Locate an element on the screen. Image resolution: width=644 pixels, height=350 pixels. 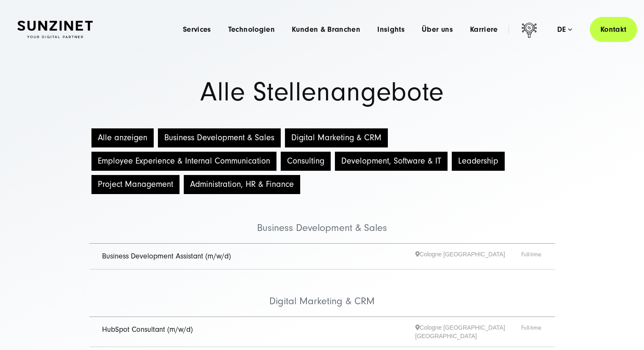
a: Technologien is located at coordinates (252, 29).